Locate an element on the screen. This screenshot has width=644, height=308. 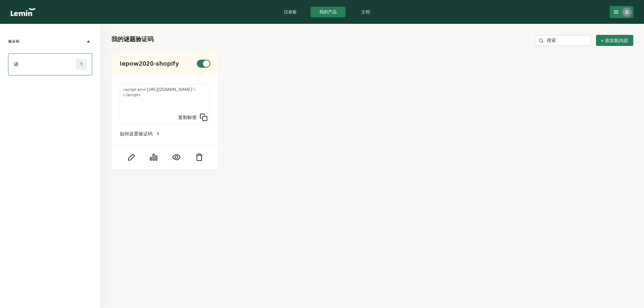
font: 验证码 is located at coordinates (14, 42).